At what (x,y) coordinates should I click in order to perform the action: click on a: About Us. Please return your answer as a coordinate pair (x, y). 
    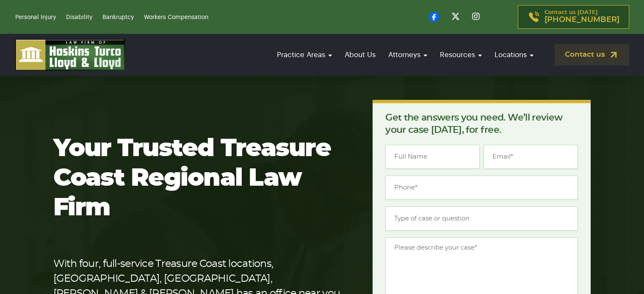
    Looking at the image, I should click on (360, 55).